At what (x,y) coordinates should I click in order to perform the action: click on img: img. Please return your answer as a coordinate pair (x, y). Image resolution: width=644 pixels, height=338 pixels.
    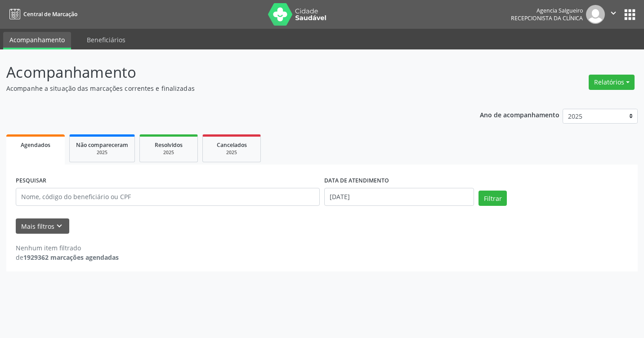
    Looking at the image, I should click on (596, 15).